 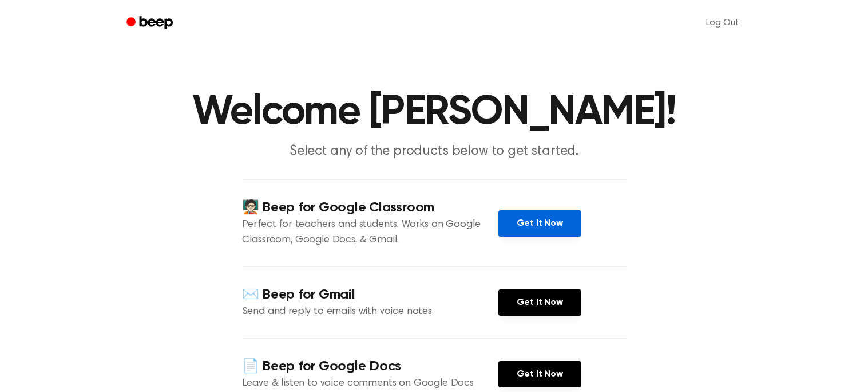 I want to click on h4: ✉️ Beep for Gmail, so click(x=370, y=294).